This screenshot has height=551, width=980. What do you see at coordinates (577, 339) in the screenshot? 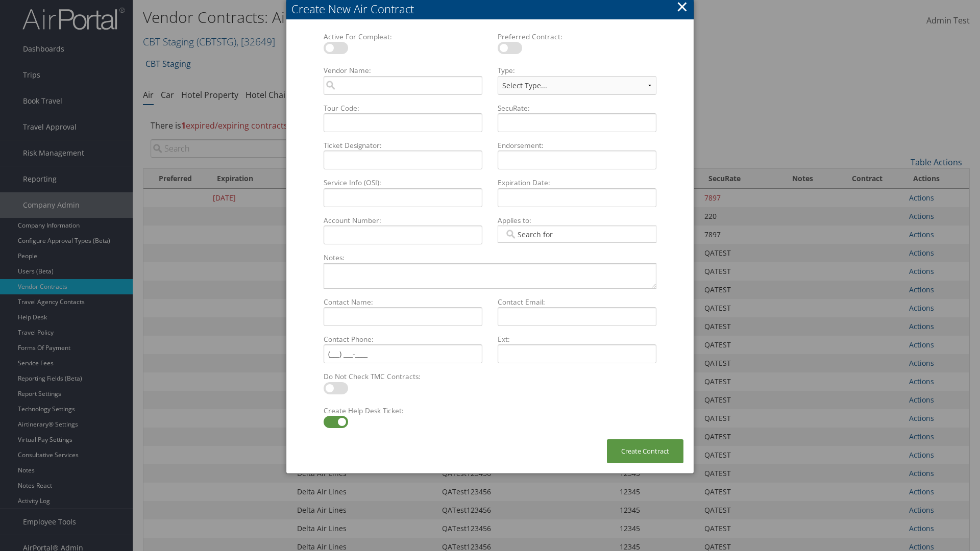
I see `label: Ext:` at bounding box center [577, 339].